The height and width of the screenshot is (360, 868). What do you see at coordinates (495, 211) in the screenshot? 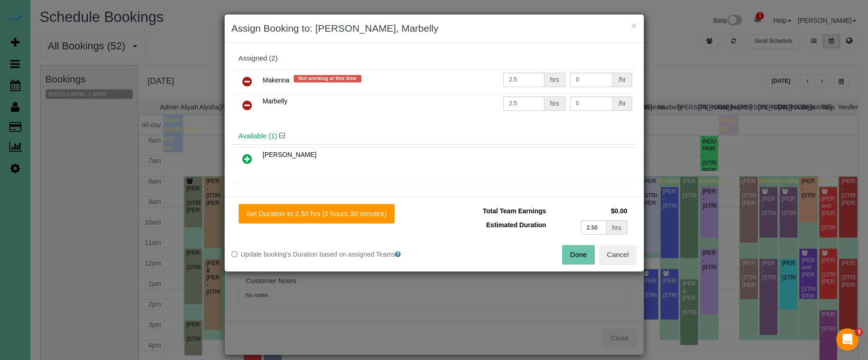
I see `td: Total Team Earnings` at bounding box center [495, 211].